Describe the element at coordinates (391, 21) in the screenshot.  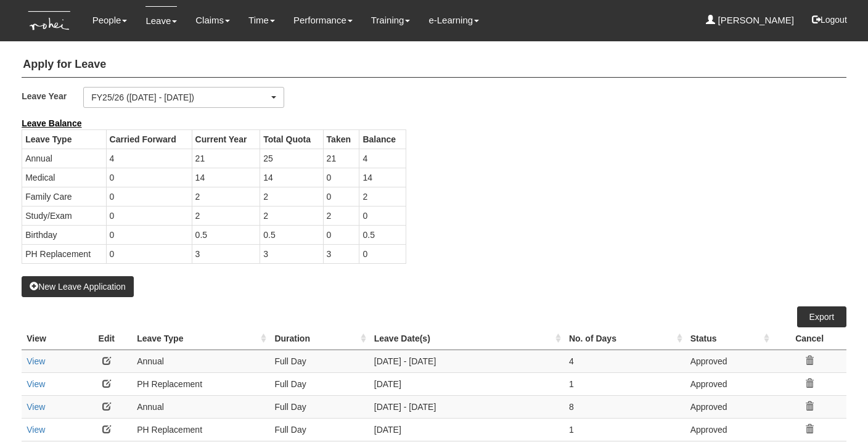
I see `a: Training` at that location.